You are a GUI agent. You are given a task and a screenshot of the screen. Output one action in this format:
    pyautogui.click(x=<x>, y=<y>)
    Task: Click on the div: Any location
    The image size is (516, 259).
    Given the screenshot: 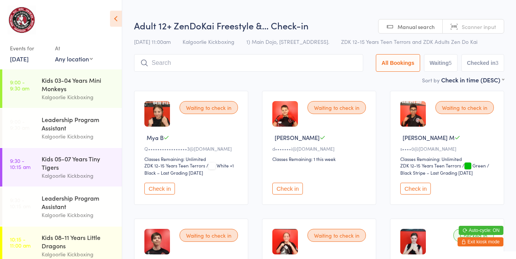 What is the action you would take?
    pyautogui.click(x=74, y=59)
    